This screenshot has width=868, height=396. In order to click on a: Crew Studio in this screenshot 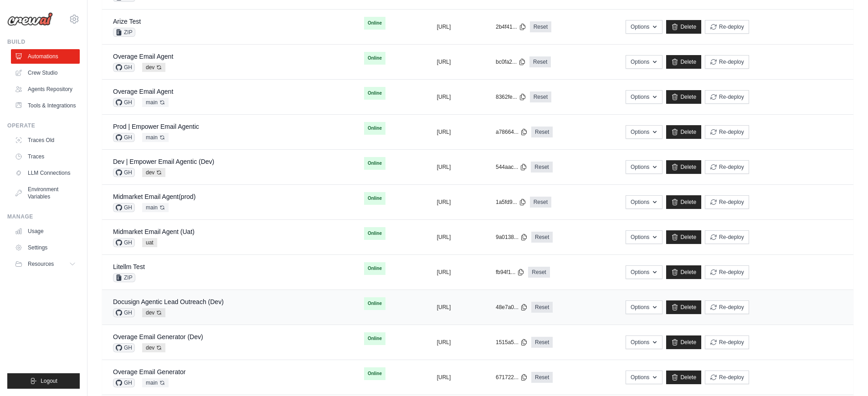, I will do `click(45, 73)`.